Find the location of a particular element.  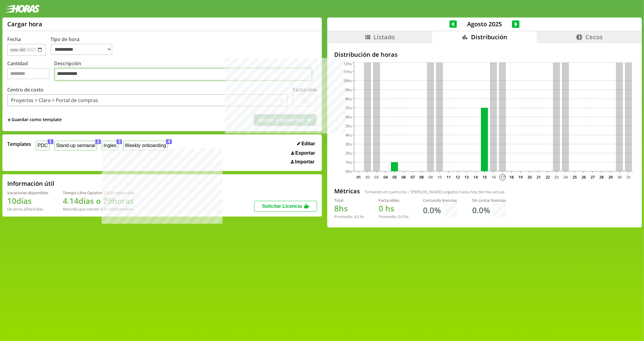

text: 23 is located at coordinates (557, 177).